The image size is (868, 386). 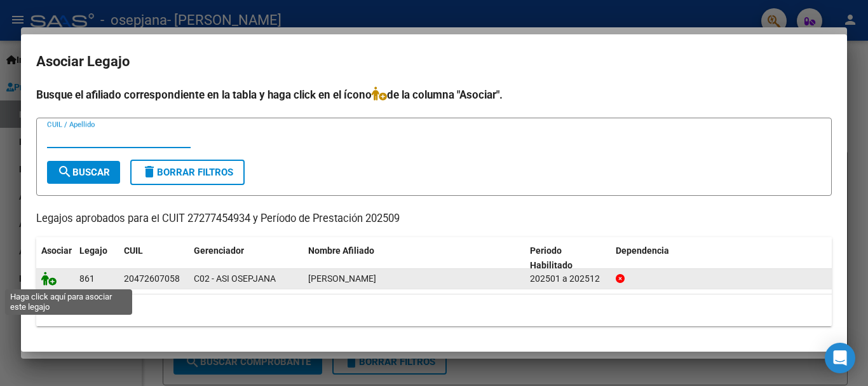 I want to click on datatable-header-cell: Periodo Habilitado, so click(x=568, y=259).